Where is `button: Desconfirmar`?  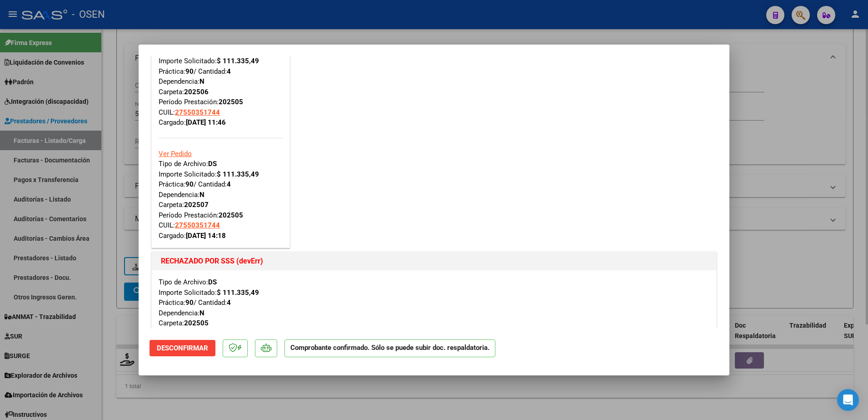 button: Desconfirmar is located at coordinates (182, 347).